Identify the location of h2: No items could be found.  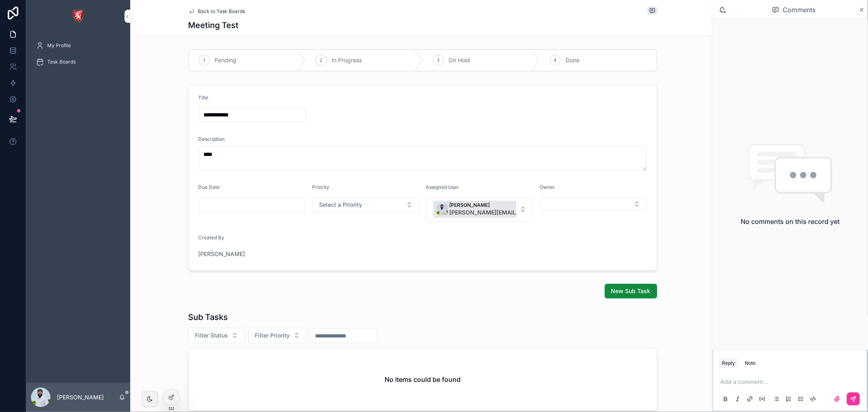
(422, 380).